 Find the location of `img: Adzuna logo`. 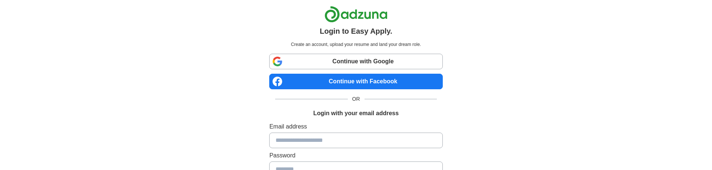

img: Adzuna logo is located at coordinates (356, 14).